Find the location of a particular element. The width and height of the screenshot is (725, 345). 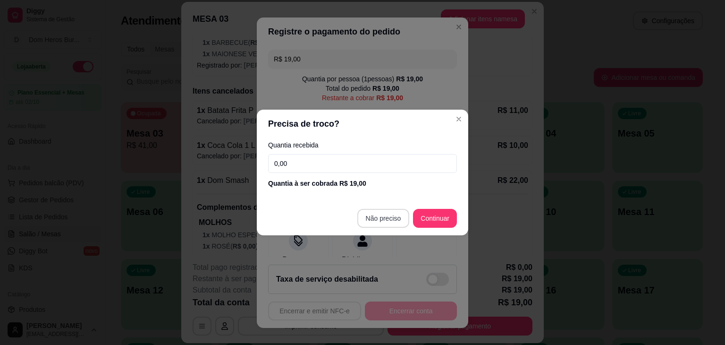

header: Precisa de troco? is located at coordinates (362, 124).